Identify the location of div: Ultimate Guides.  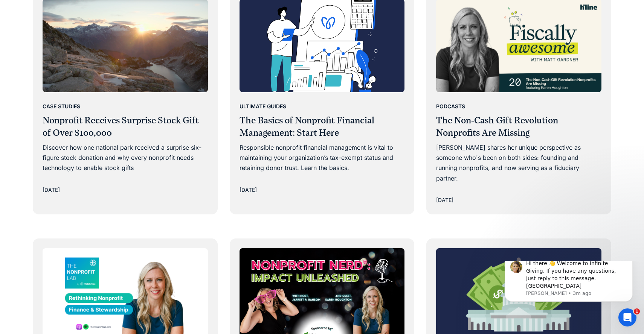
(263, 106).